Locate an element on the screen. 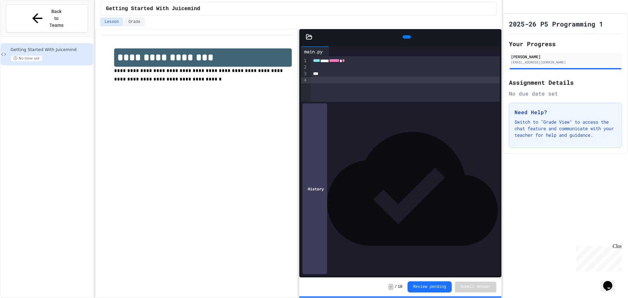 This screenshot has width=628, height=298. div: History is located at coordinates (314, 189).